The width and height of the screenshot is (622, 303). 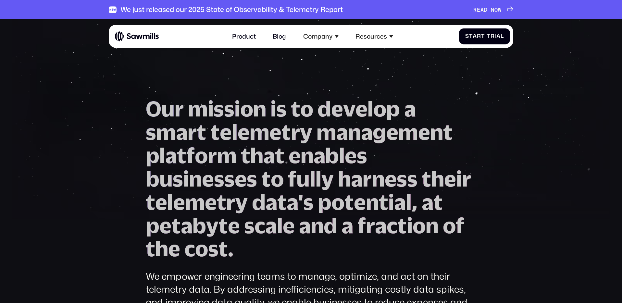 I want to click on span: D, so click(x=486, y=10).